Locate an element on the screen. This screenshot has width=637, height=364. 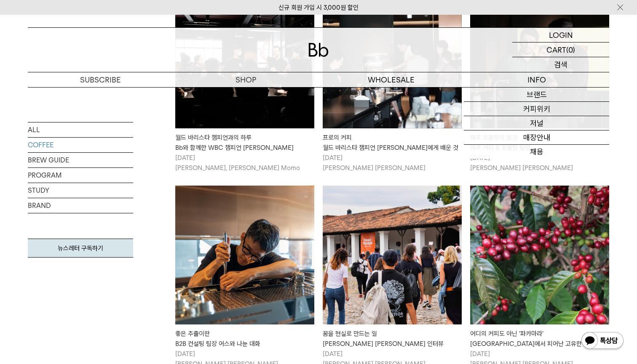
a: 커피위키 is located at coordinates (536, 109).